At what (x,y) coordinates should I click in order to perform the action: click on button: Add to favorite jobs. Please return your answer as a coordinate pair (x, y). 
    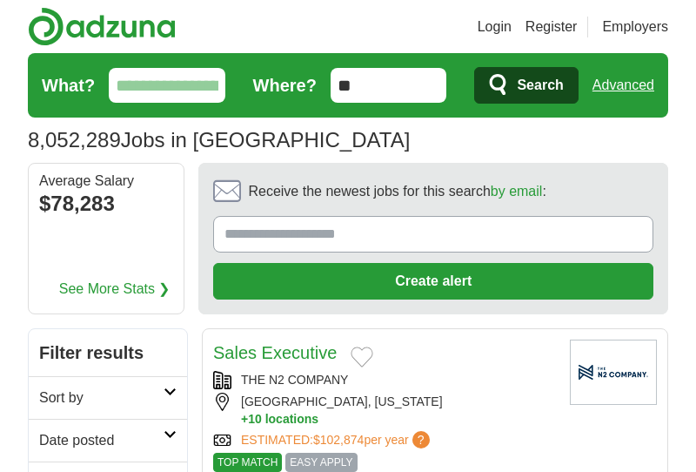
    Looking at the image, I should click on (362, 357).